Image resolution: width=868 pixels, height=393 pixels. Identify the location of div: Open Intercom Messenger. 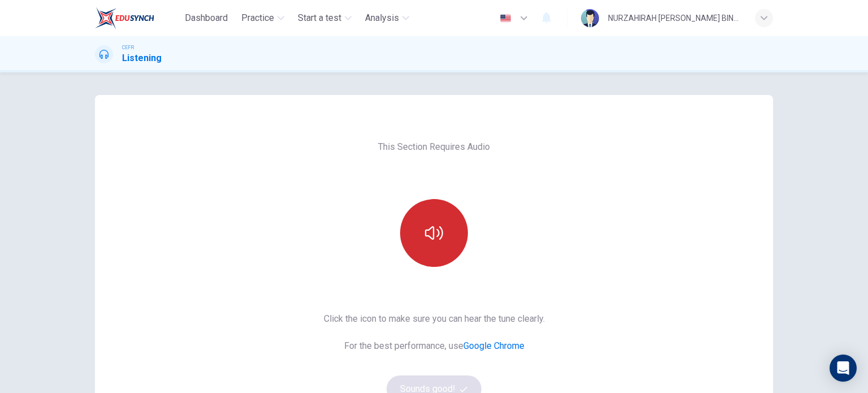
(844, 369).